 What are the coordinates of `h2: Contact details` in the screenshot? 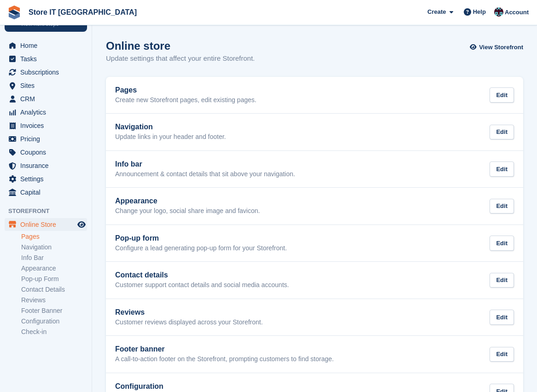 It's located at (202, 275).